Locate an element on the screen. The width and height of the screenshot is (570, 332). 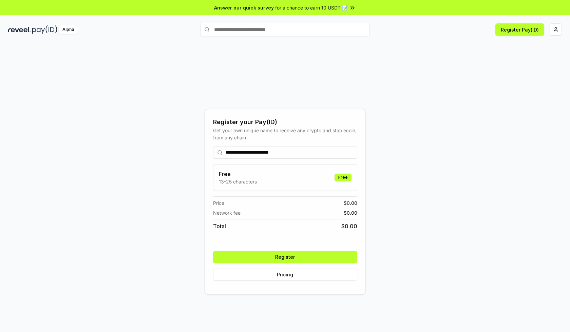
span: for a chance to earn 10 USDT 📝 is located at coordinates (311, 7).